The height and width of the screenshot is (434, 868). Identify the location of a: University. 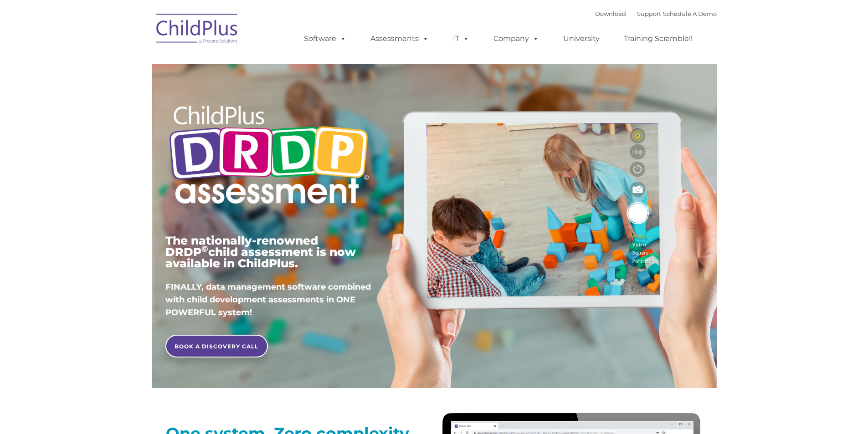
(581, 39).